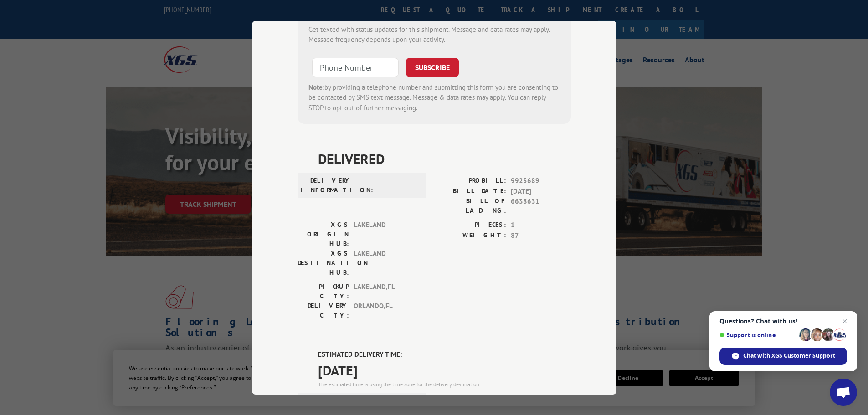  What do you see at coordinates (433, 67) in the screenshot?
I see `button: SUBSCRIBE` at bounding box center [433, 67].